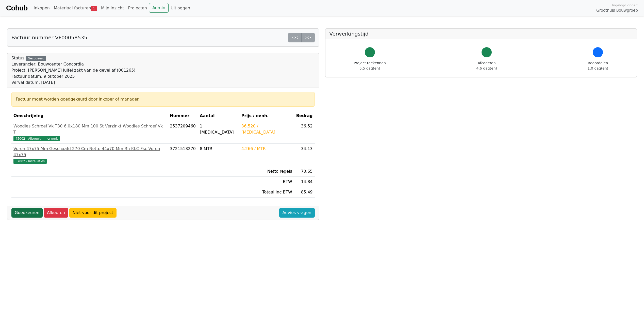 The height and width of the screenshot is (326, 644). I want to click on a: Afkeuren, so click(56, 213).